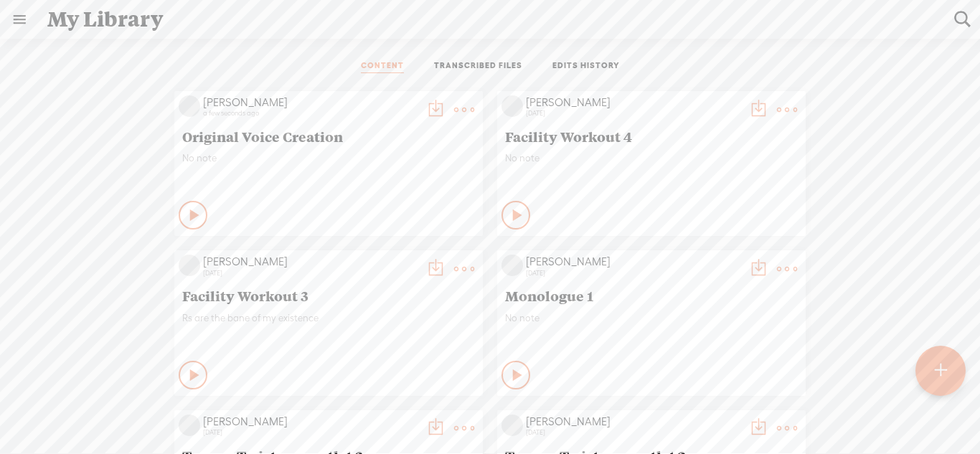 This screenshot has height=454, width=980. What do you see at coordinates (329, 136) in the screenshot?
I see `span: Original Voice Creation` at bounding box center [329, 136].